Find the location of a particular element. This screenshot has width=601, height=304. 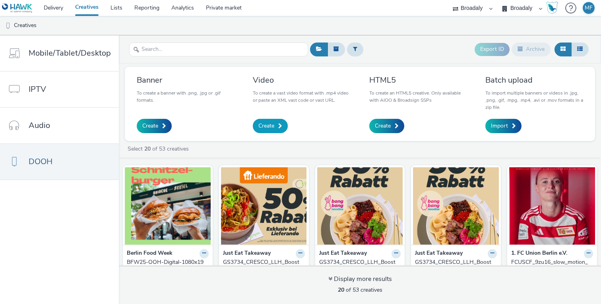

div: BFW25-OOH-Digital-1080x1920-Schnitzelburger-v3 is located at coordinates (166, 266).